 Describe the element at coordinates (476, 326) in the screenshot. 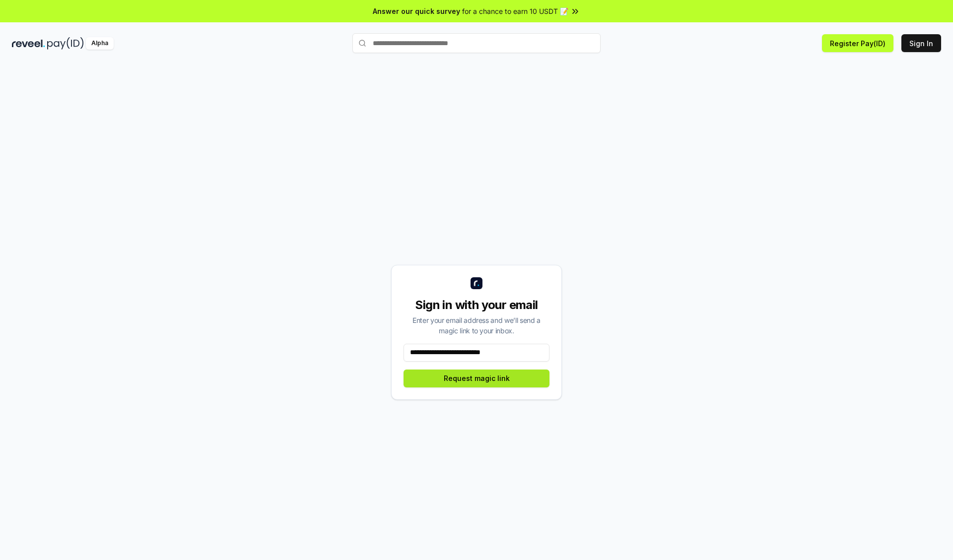

I see `div: Enter your email address and we’ll send a magic link to your inbox.` at that location.